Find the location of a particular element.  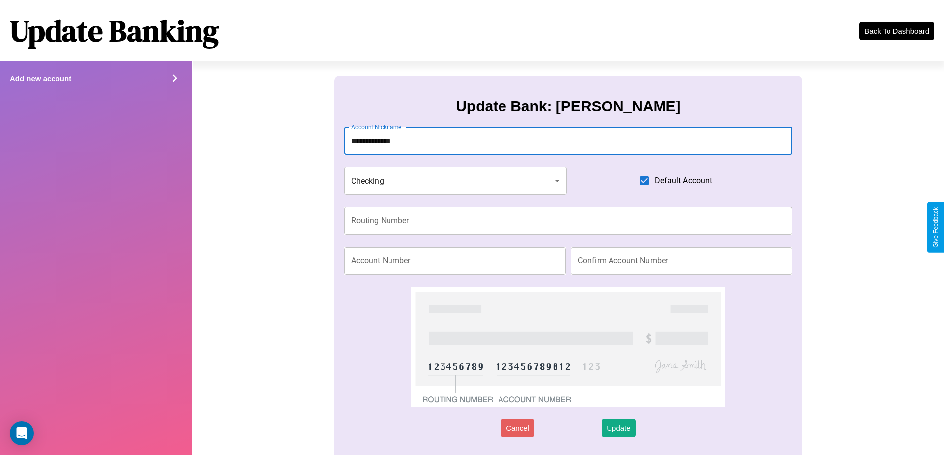

div: Give Feedback is located at coordinates (935, 227).